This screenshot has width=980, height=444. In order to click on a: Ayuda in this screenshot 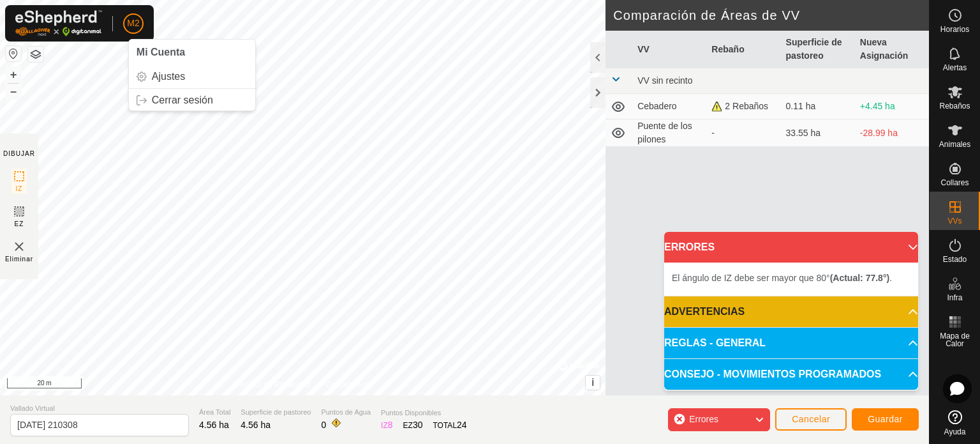, I will do `click(954, 423)`.